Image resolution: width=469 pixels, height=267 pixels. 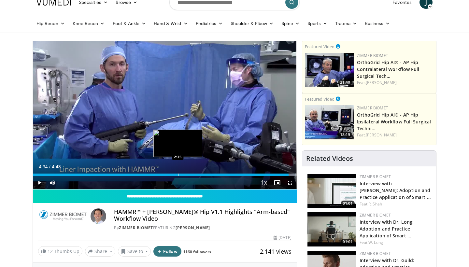 What do you see at coordinates (290, 183) in the screenshot?
I see `button: Fullscreen` at bounding box center [290, 183].